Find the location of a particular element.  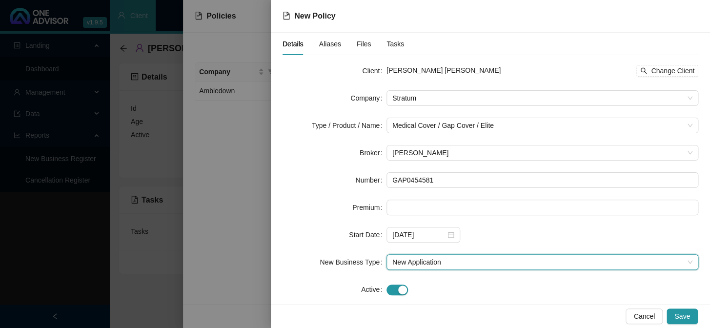

span: Joanne Bormann is located at coordinates (542, 153).